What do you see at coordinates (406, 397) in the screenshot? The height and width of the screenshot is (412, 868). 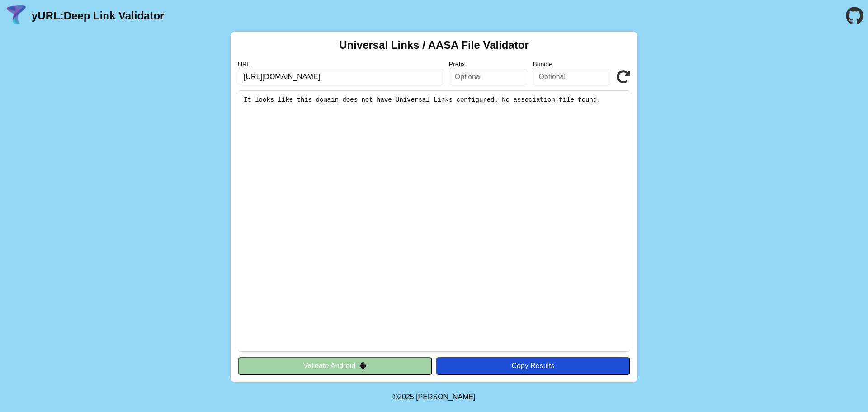 I see `span: 2025` at bounding box center [406, 397].